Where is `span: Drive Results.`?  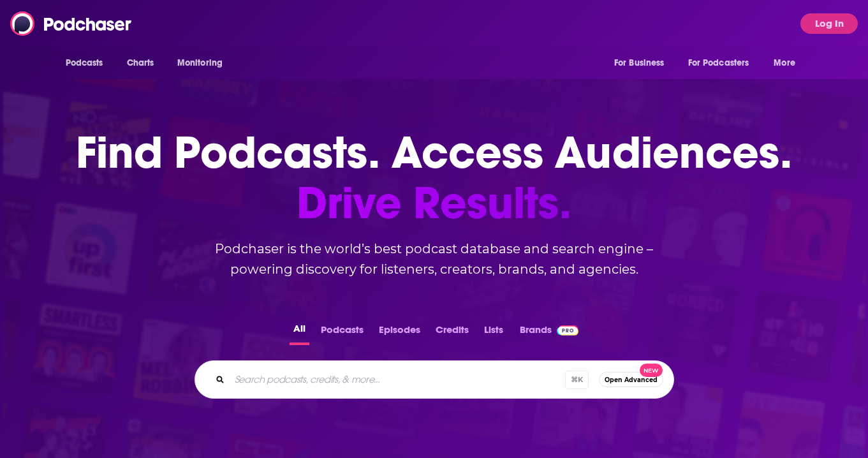
span: Drive Results. is located at coordinates (434, 203).